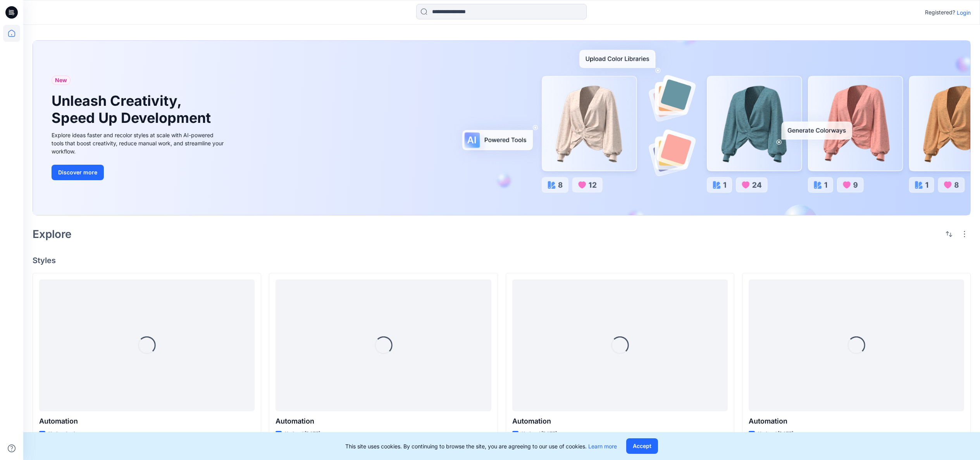  Describe the element at coordinates (139, 144) in the screenshot. I see `div: Explore ideas faster and recolor styles at scale with AI-powered tools that boost creativity, red...` at that location.